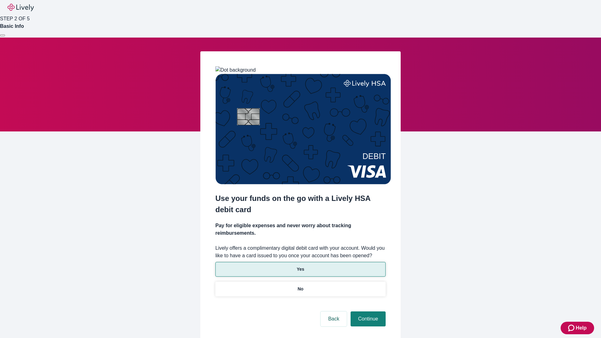 This screenshot has height=338, width=601. I want to click on img: Dot background, so click(235, 70).